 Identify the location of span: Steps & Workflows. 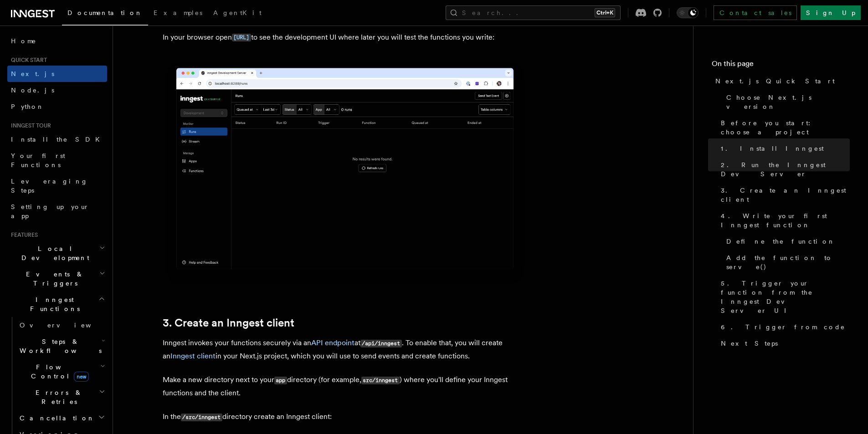
(59, 346).